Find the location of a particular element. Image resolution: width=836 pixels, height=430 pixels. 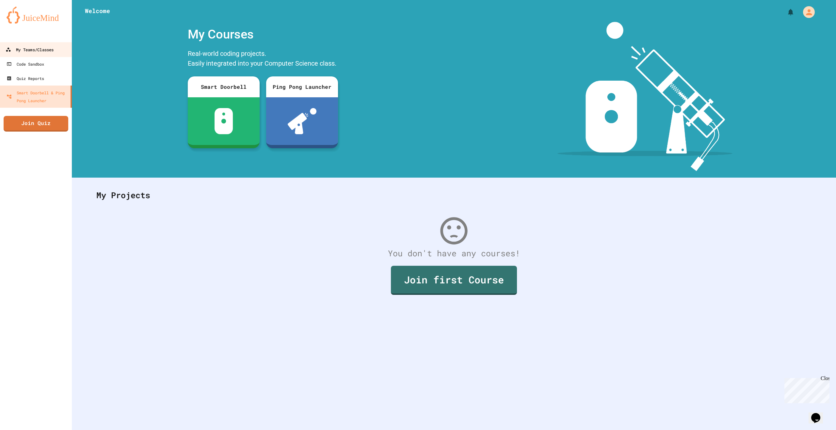

div: Real-world coding projects. Easily integrated into your Computer Science class. is located at coordinates (263, 59).